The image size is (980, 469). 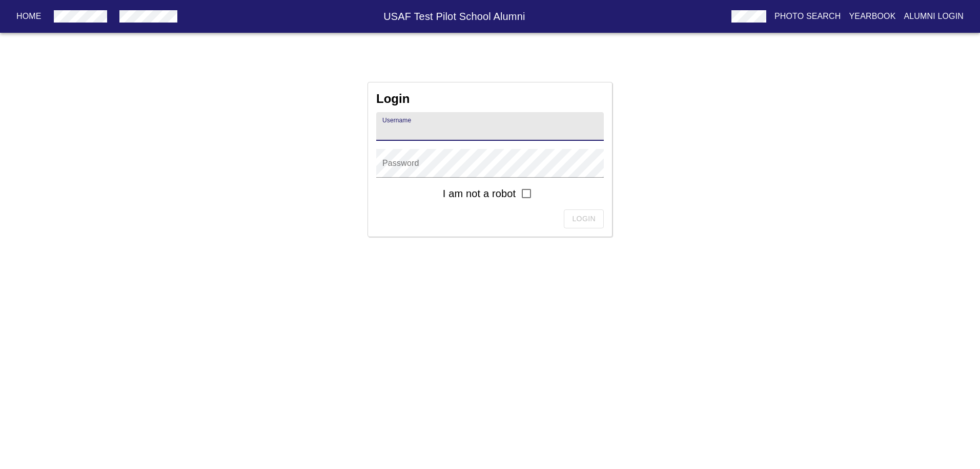 I want to click on button: Home, so click(x=29, y=17).